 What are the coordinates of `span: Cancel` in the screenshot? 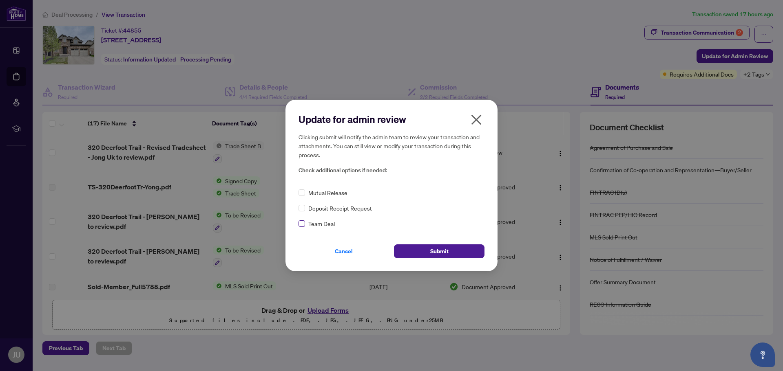 It's located at (344, 252).